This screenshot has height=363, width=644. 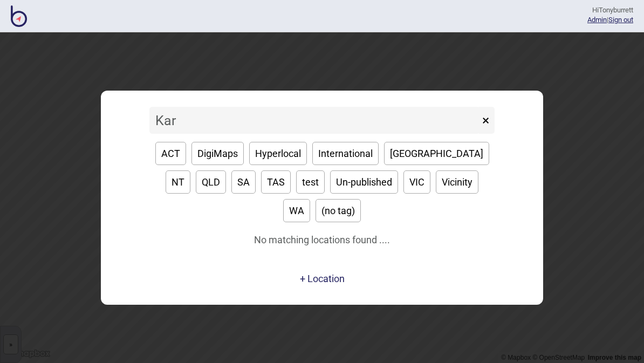 I want to click on button: (no tag), so click(x=338, y=210).